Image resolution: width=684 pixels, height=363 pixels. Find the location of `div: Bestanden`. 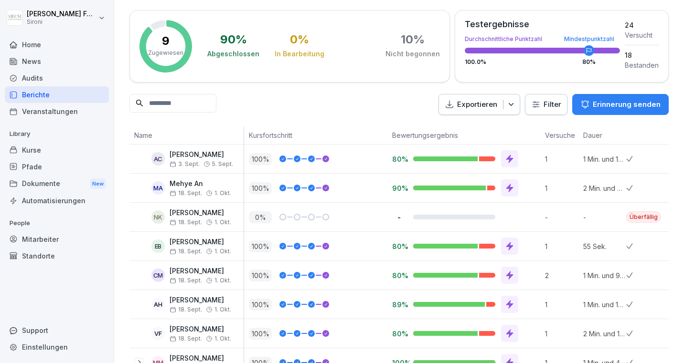

div: Bestanden is located at coordinates (641, 65).